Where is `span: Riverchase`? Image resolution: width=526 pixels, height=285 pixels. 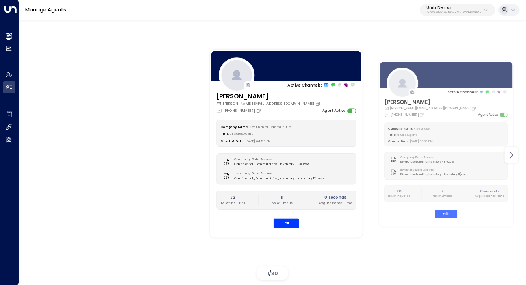
span: Riverchase is located at coordinates (421, 128).